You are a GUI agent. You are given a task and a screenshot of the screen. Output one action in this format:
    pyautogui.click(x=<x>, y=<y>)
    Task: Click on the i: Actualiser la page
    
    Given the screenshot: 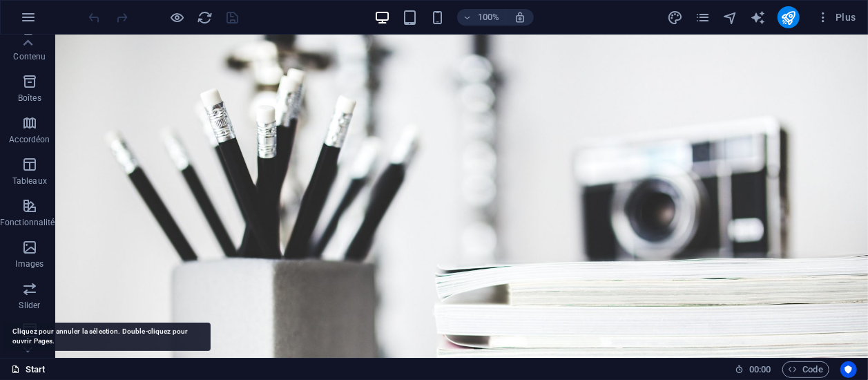 What is the action you would take?
    pyautogui.click(x=205, y=17)
    